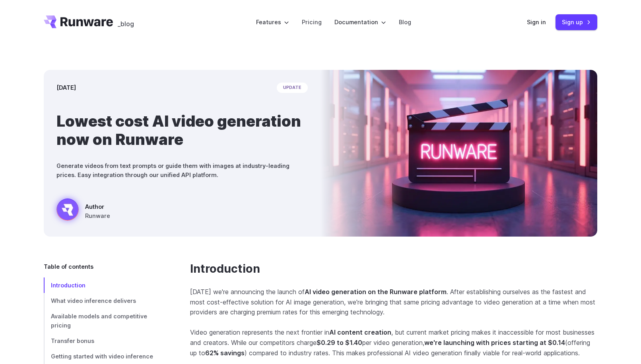 Image resolution: width=641 pixels, height=364 pixels. I want to click on strong: AI video generation on the Runware platform, so click(375, 292).